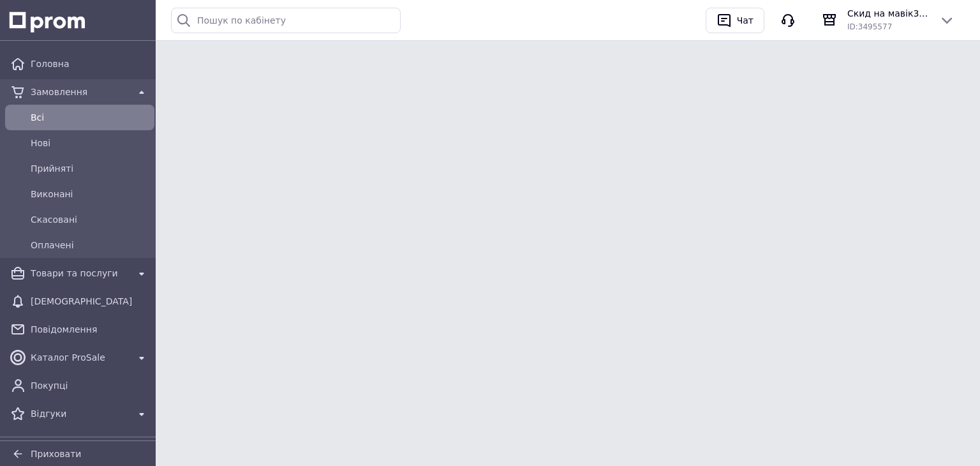  Describe the element at coordinates (90, 64) in the screenshot. I see `span: Головна` at that location.